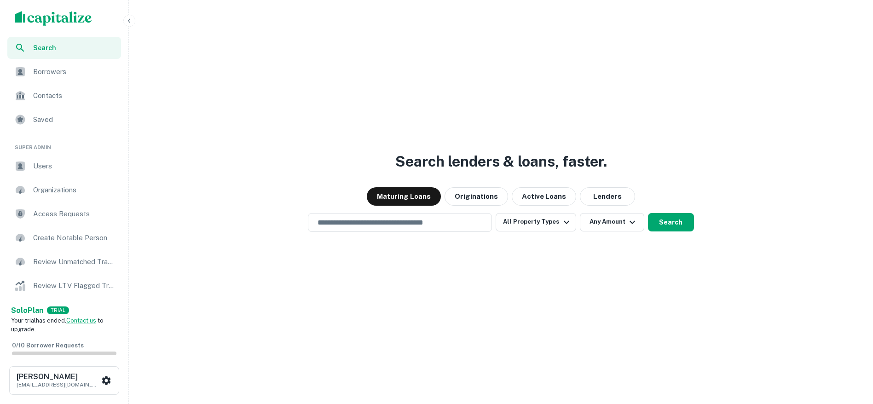 The width and height of the screenshot is (873, 404). What do you see at coordinates (850, 353) in the screenshot?
I see `div: Chat Widget` at bounding box center [850, 353].